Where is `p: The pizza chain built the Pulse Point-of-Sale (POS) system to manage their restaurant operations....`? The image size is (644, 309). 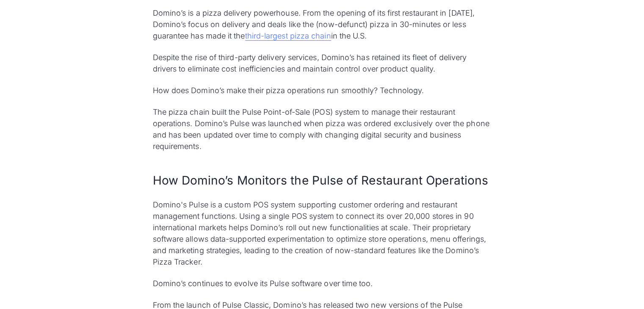
p: The pizza chain built the Pulse Point-of-Sale (POS) system to manage their restaurant operations.... is located at coordinates (322, 129).